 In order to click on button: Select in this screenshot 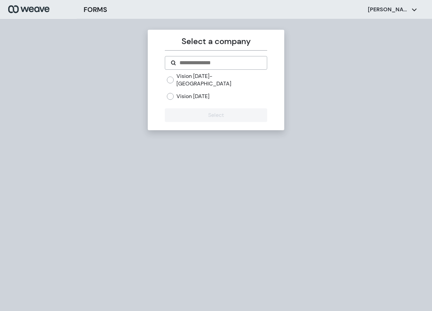, I will do `click(216, 115)`.